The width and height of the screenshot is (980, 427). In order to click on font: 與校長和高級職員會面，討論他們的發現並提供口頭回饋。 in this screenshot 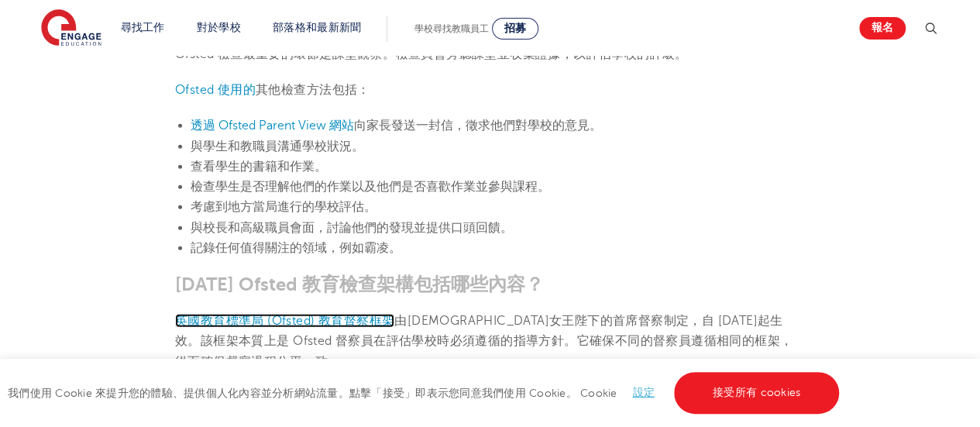, I will do `click(352, 227)`.